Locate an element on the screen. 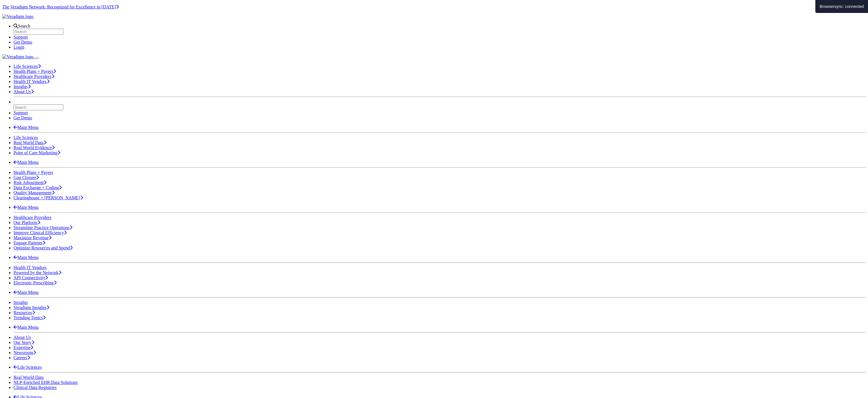 This screenshot has width=868, height=398. a: Maximize Revenue is located at coordinates (32, 238).